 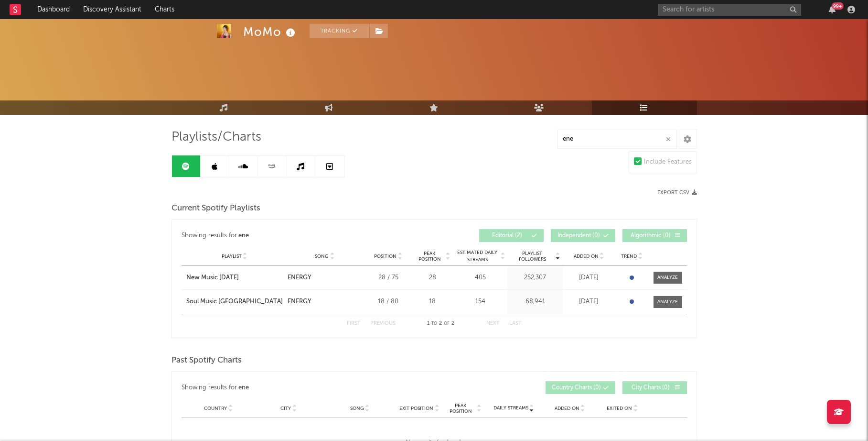 What do you see at coordinates (493, 323) in the screenshot?
I see `button: Next` at bounding box center [493, 323].